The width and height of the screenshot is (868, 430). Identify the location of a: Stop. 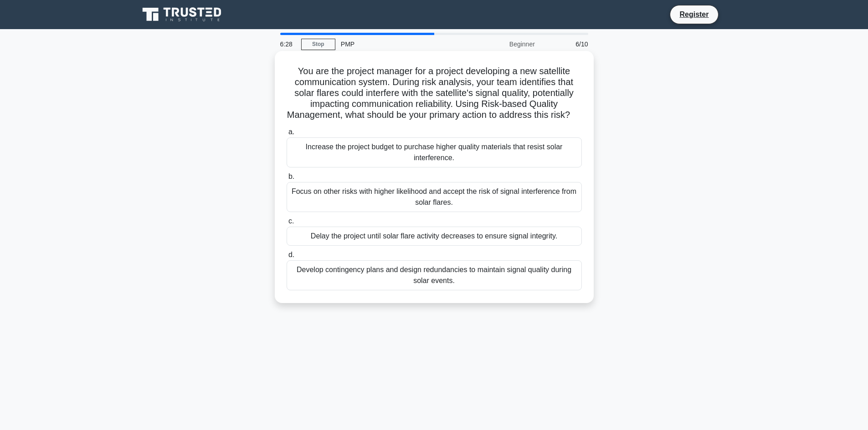
(318, 44).